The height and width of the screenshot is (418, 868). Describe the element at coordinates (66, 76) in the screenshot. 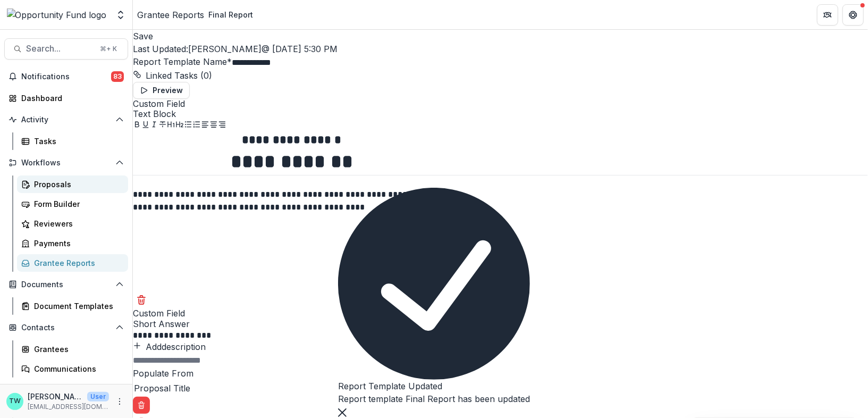

I see `span: Notifications` at that location.